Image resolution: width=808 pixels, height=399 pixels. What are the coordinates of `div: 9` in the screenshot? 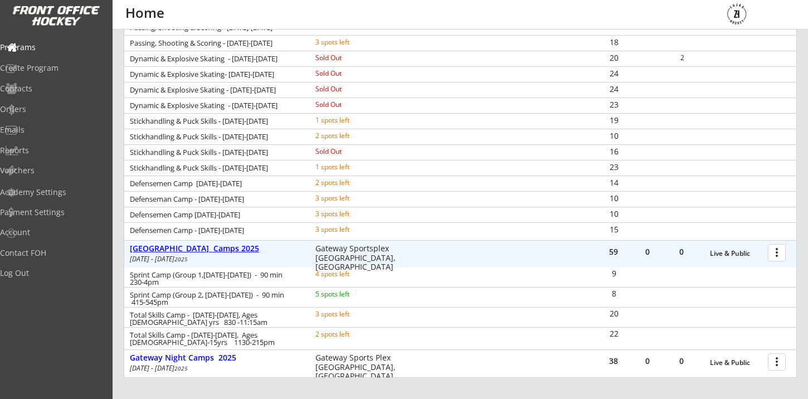 It's located at (613, 274).